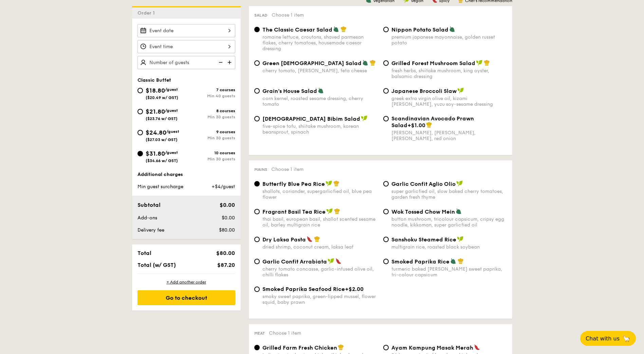  I want to click on input: Garlic Confit Arrabiatacherry tomato concasse, garlic-infused olive oil, chilli flakes, so click(257, 261).